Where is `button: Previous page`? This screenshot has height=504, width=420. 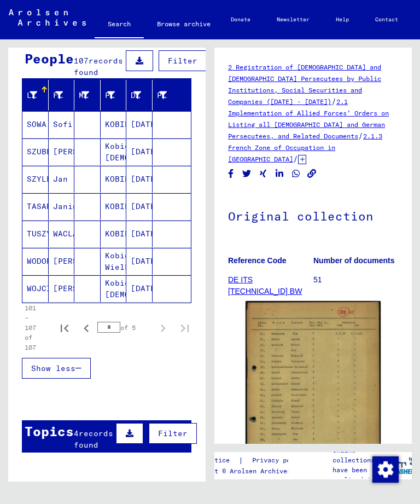 button: Previous page is located at coordinates (87, 328).